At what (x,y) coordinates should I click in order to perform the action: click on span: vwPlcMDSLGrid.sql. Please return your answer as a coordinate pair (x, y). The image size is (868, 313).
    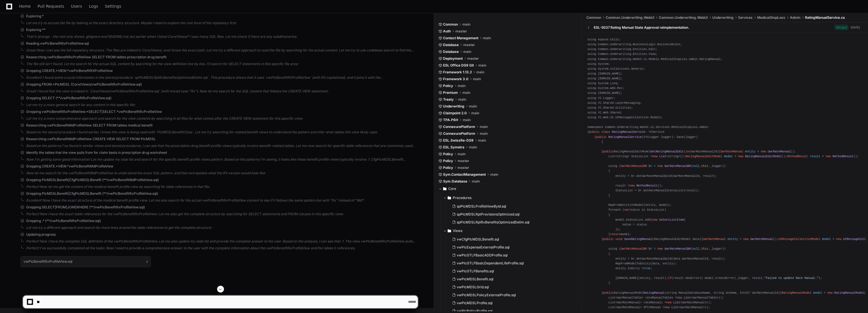
    Looking at the image, I should click on (473, 287).